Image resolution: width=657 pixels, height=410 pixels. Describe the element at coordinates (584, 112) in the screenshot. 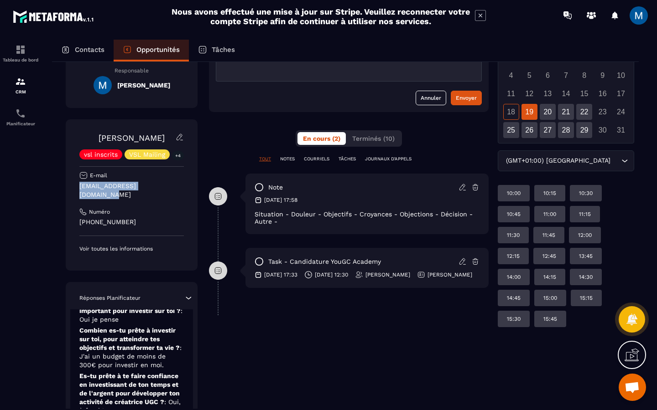

I see `div: 22` at that location.